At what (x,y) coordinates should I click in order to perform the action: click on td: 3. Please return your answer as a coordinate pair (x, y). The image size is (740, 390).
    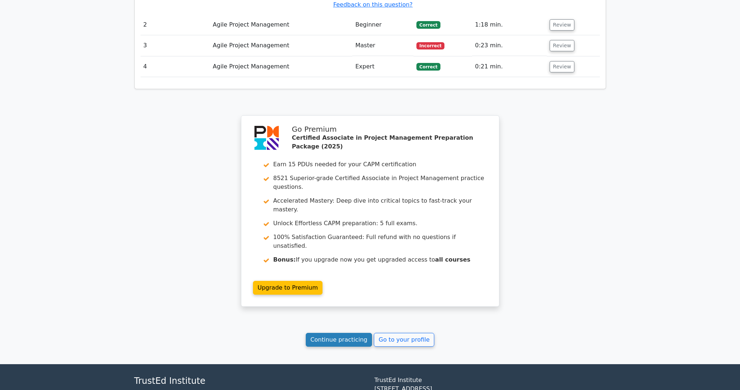
    Looking at the image, I should click on (175, 45).